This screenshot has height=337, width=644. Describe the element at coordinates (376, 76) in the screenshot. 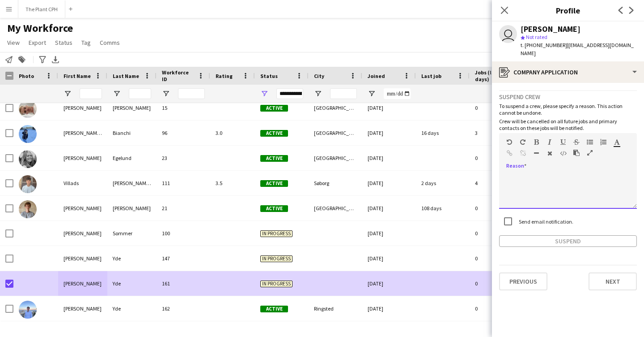

I see `span: Joined` at that location.